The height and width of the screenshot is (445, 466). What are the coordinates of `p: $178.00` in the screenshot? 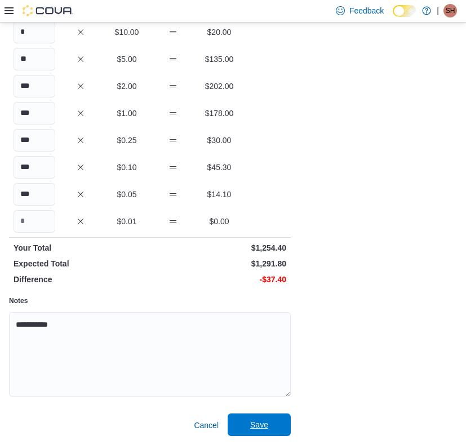 It's located at (219, 113).